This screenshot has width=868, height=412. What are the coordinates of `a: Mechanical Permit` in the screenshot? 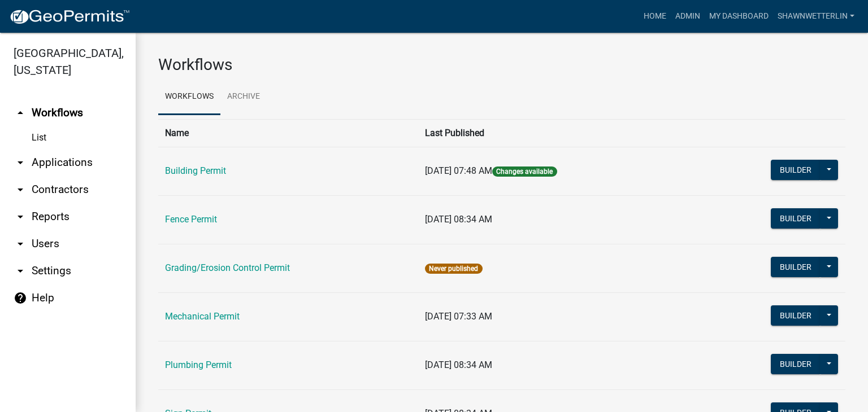 It's located at (202, 316).